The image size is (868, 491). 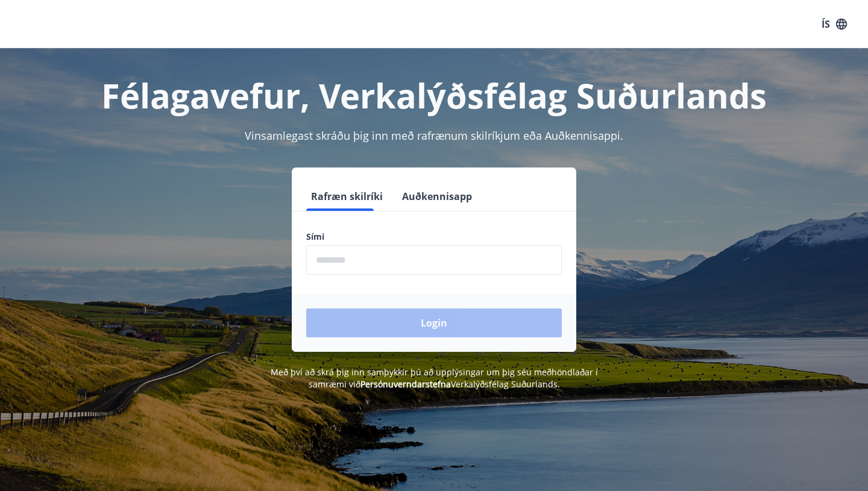 I want to click on button: ÍS, so click(x=835, y=24).